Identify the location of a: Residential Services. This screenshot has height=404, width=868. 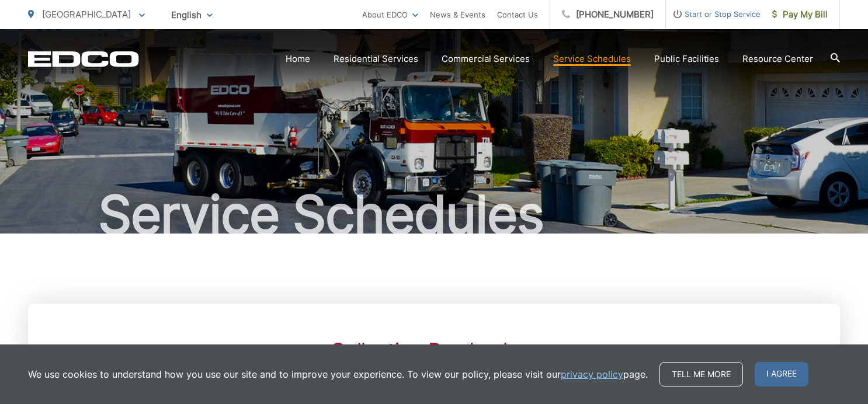
(375, 59).